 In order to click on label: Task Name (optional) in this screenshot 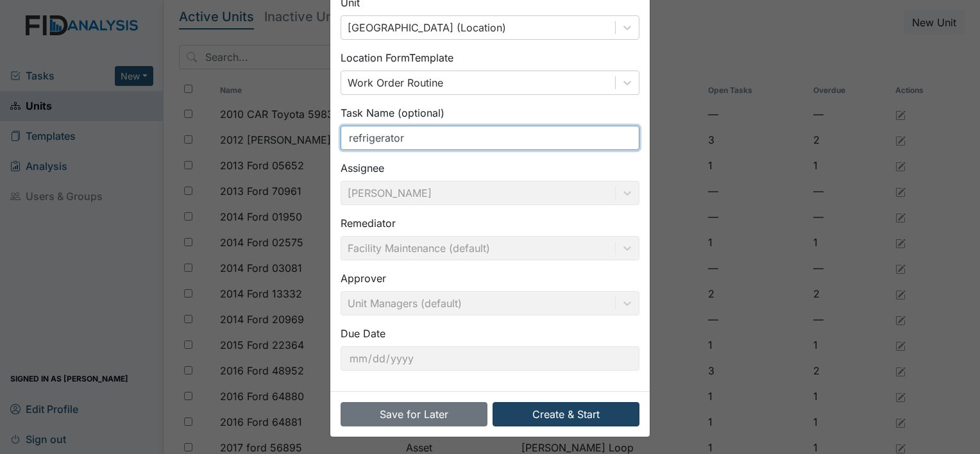, I will do `click(392, 113)`.